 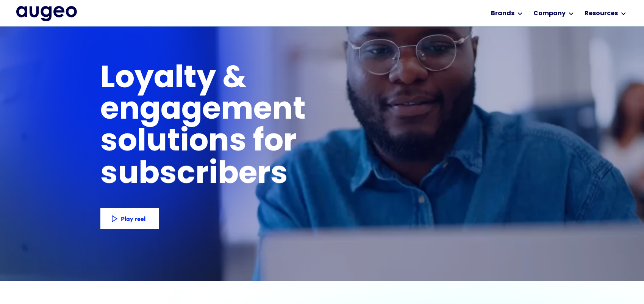 What do you see at coordinates (130, 218) in the screenshot?
I see `a: Play reel` at bounding box center [130, 218].